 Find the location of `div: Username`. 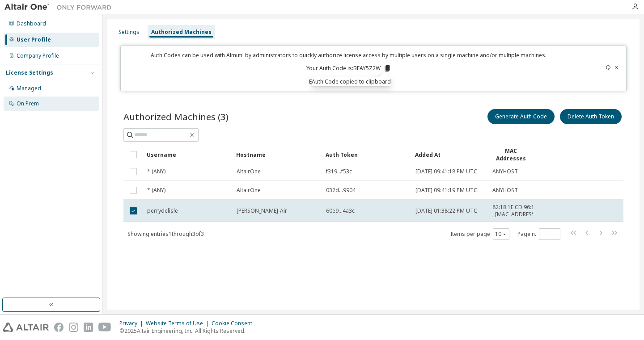

div: Username is located at coordinates (188, 155).